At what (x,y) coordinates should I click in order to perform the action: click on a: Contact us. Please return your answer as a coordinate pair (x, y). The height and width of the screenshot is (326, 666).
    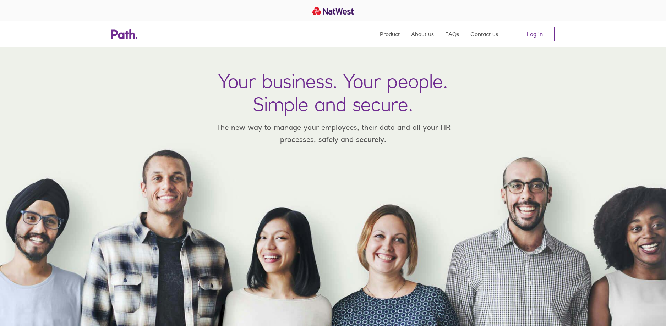
    Looking at the image, I should click on (484, 34).